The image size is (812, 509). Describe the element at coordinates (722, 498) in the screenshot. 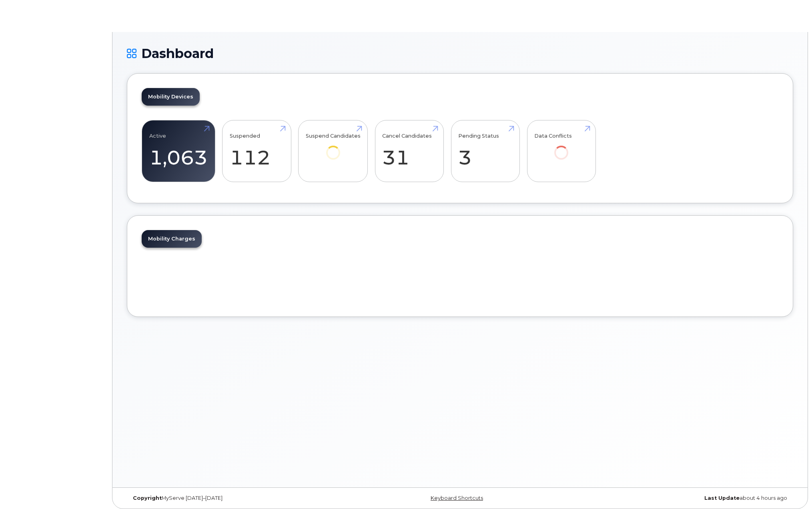

I see `strong: Last Update` at that location.